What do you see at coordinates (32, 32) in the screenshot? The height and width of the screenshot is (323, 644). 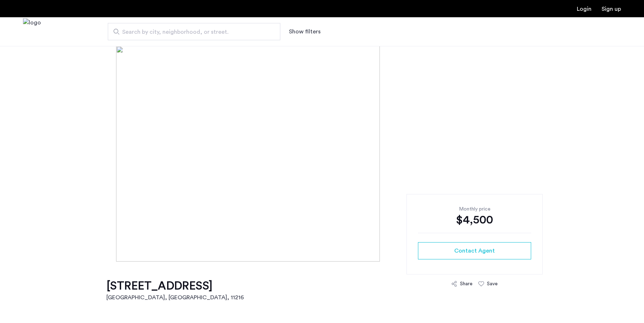 I see `img: logo` at bounding box center [32, 32].